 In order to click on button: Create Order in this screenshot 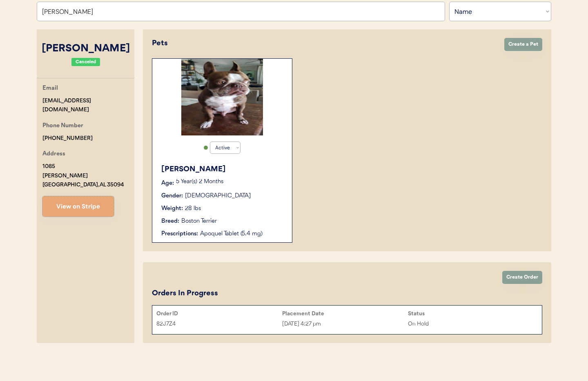, I will do `click(522, 278)`.